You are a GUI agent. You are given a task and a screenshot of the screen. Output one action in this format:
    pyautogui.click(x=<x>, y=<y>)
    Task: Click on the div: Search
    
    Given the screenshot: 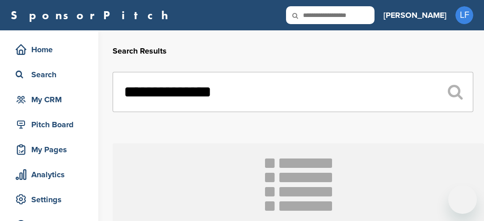 What is the action you would take?
    pyautogui.click(x=51, y=75)
    